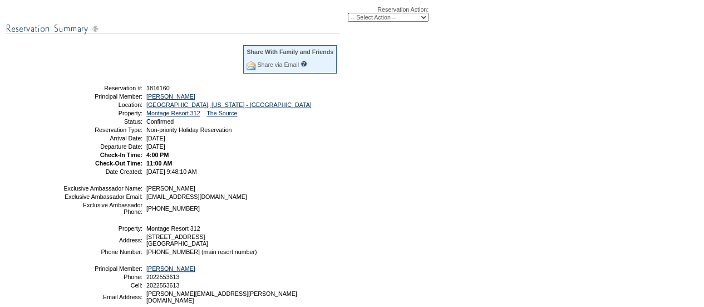  Describe the element at coordinates (102, 277) in the screenshot. I see `td: Phone:` at that location.